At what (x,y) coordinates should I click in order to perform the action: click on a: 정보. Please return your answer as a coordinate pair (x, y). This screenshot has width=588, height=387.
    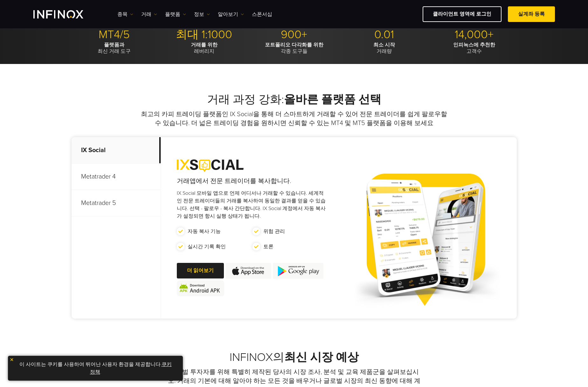
    Looking at the image, I should click on (202, 14).